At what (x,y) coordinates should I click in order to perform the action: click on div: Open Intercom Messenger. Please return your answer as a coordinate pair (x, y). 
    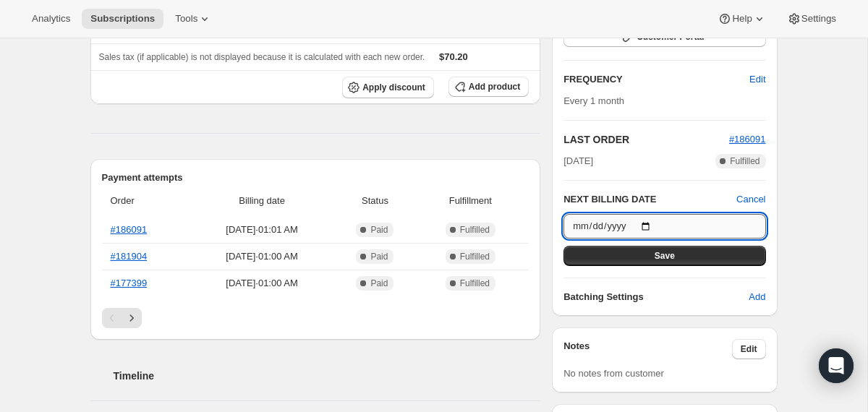
    Looking at the image, I should click on (836, 366).